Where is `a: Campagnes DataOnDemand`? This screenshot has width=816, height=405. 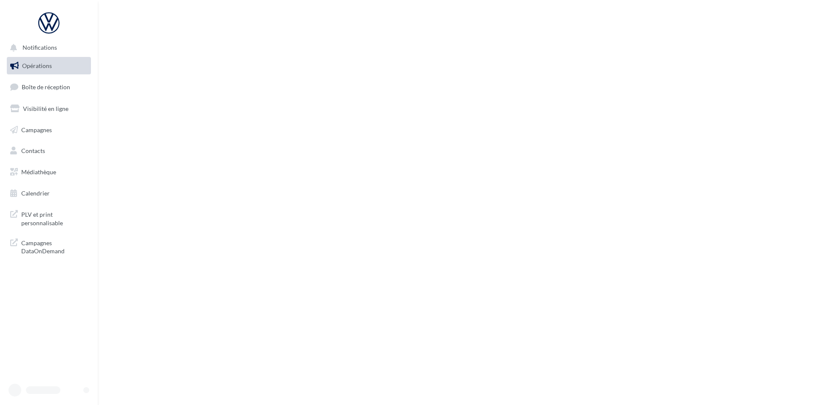 a: Campagnes DataOnDemand is located at coordinates (49, 246).